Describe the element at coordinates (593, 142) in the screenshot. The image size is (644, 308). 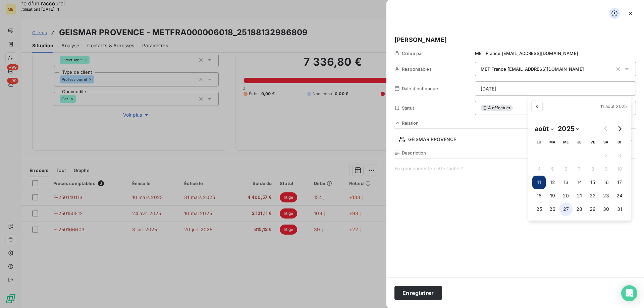
I see `th: vendredi` at that location.